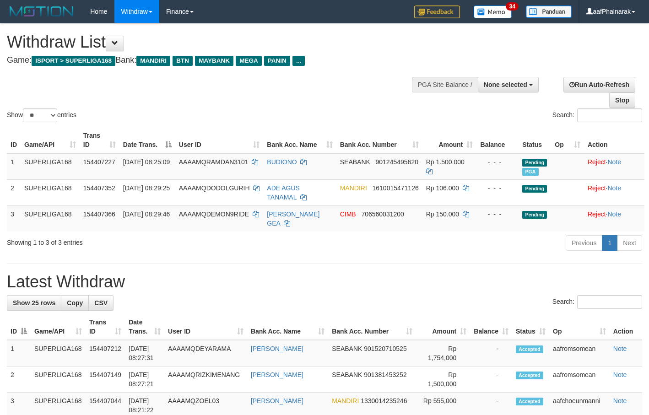  Describe the element at coordinates (99, 162) in the screenshot. I see `span: 154407227` at that location.